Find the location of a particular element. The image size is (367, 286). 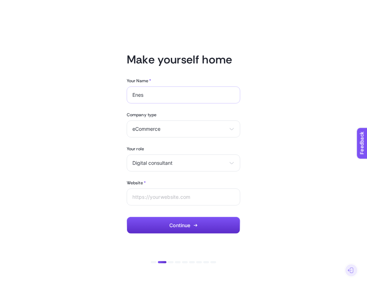

label: Your Name is located at coordinates (139, 81).